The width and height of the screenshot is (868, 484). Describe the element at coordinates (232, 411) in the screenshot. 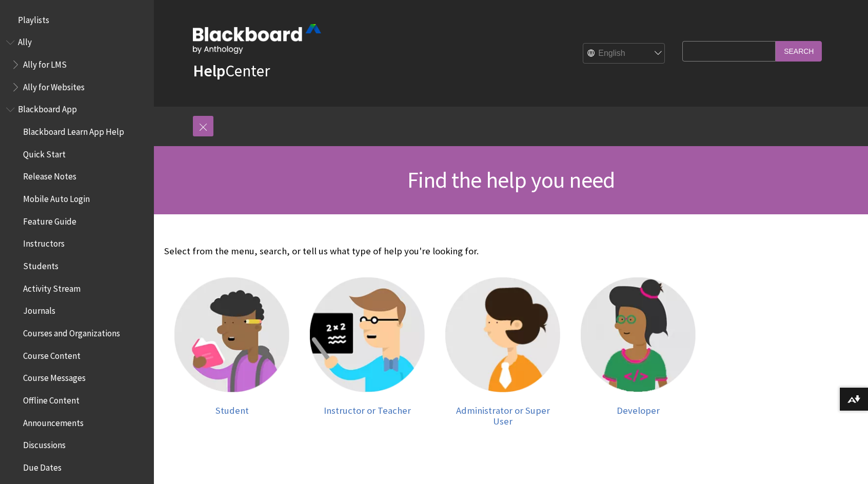

I see `span: Student` at that location.